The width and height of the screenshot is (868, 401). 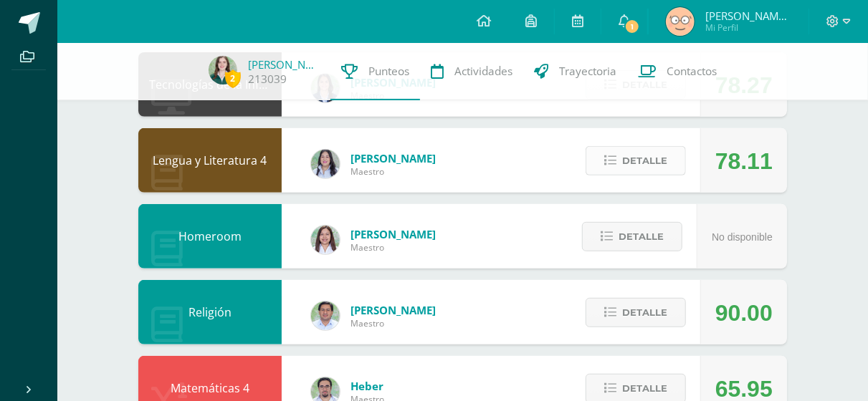 I want to click on div: 78.11, so click(x=744, y=161).